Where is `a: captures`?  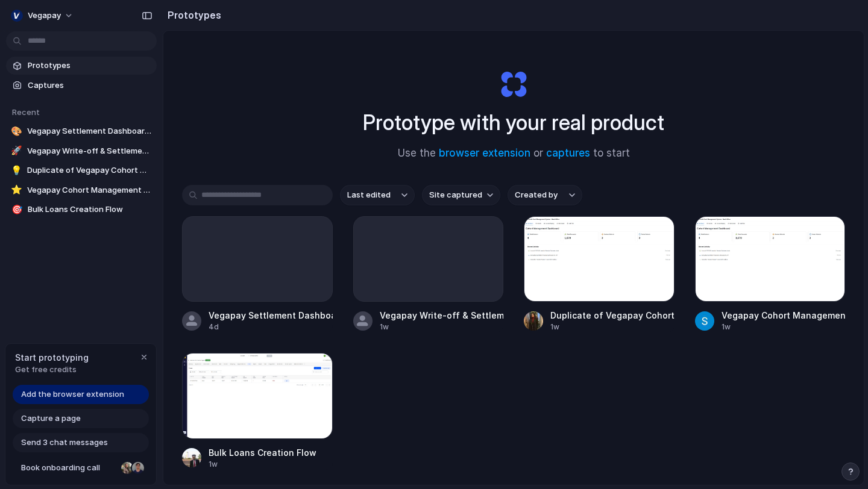 a: captures is located at coordinates (568, 153).